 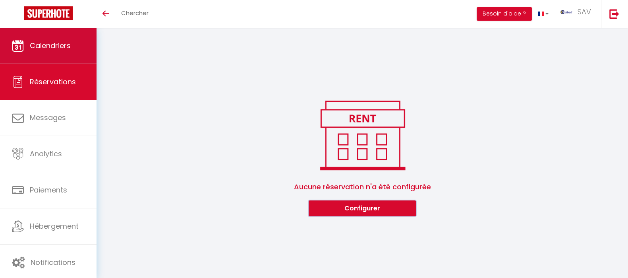 What do you see at coordinates (46, 153) in the screenshot?
I see `span: Analytics` at bounding box center [46, 153].